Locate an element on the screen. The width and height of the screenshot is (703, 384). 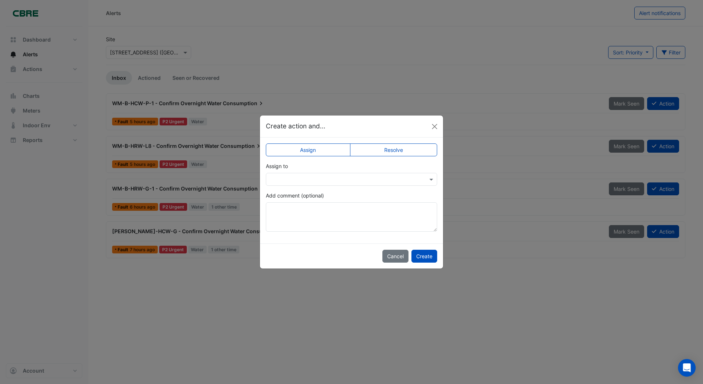
div: Open Intercom Messenger is located at coordinates (687, 368).